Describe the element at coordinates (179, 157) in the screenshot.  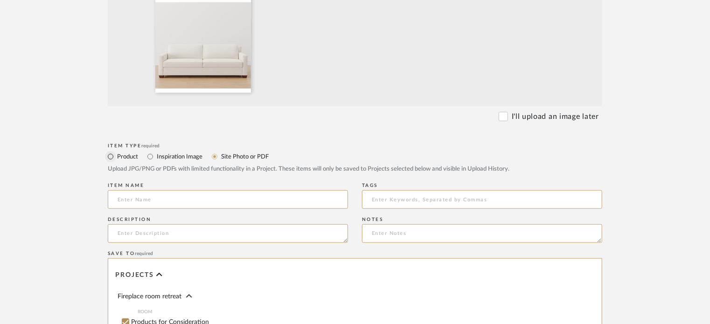
I see `label: Inspiration Image` at that location.